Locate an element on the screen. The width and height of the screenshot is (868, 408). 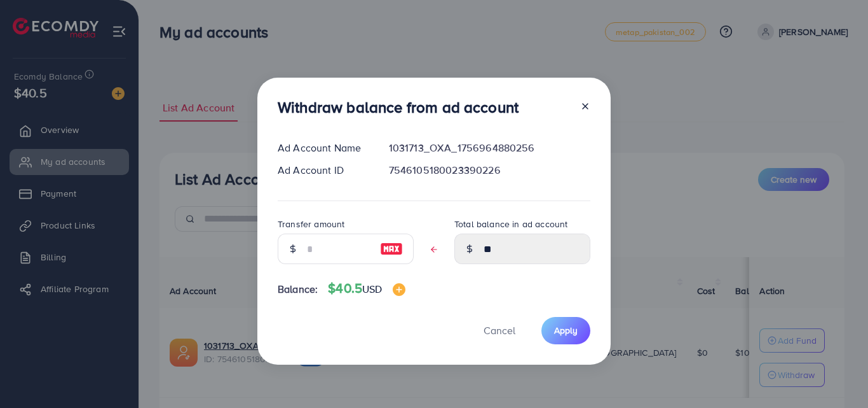
span: USD is located at coordinates (372, 289).